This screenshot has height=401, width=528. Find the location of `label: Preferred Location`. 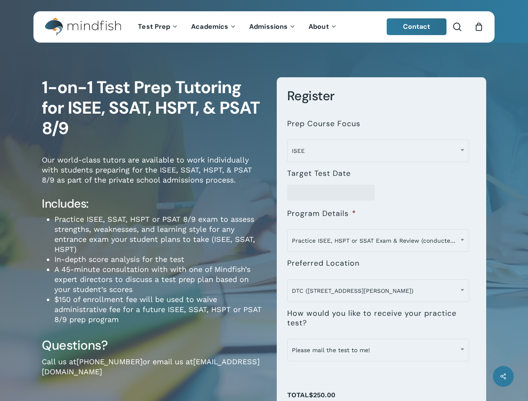

label: Preferred Location is located at coordinates (323, 263).